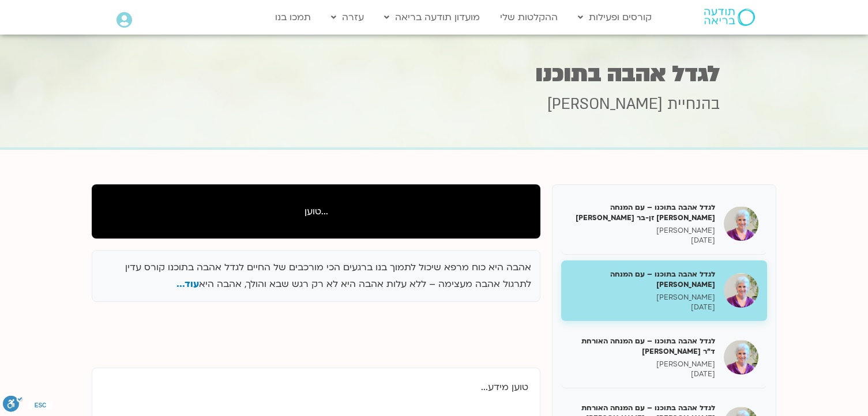 The width and height of the screenshot is (868, 416). What do you see at coordinates (693, 104) in the screenshot?
I see `span: בהנחיית` at bounding box center [693, 104].